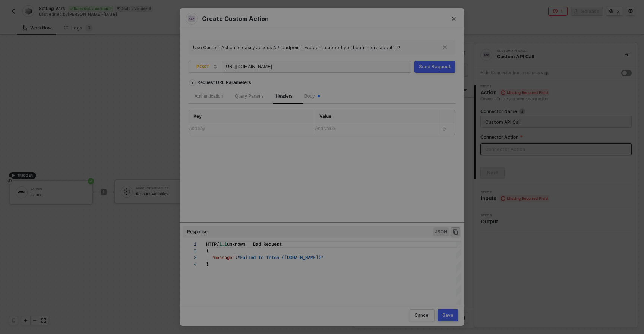 This screenshot has width=644, height=334. I want to click on div: 3, so click(189, 257).